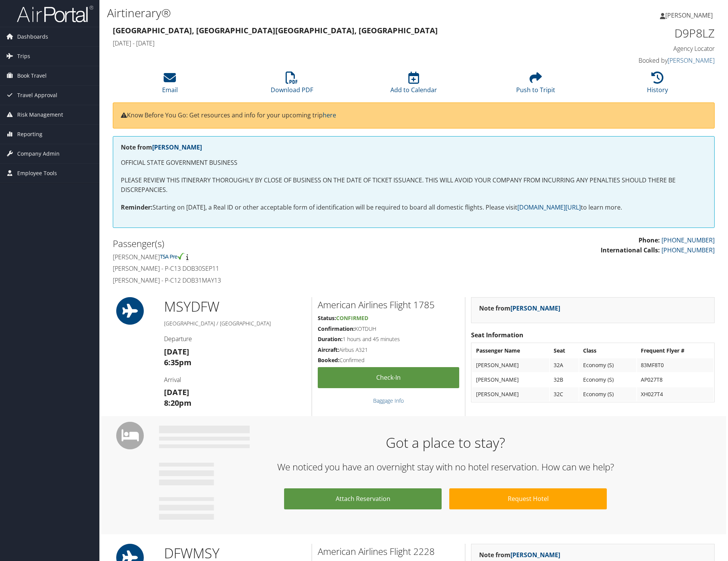 Image resolution: width=728 pixels, height=561 pixels. What do you see at coordinates (327, 318) in the screenshot?
I see `strong: Status:` at bounding box center [327, 318].